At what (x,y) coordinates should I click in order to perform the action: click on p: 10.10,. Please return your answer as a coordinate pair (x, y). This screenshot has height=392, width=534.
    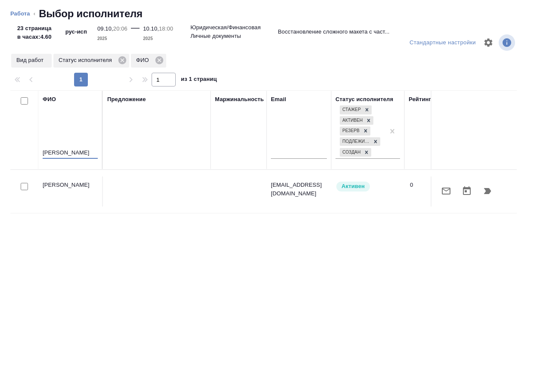
    Looking at the image, I should click on (151, 28).